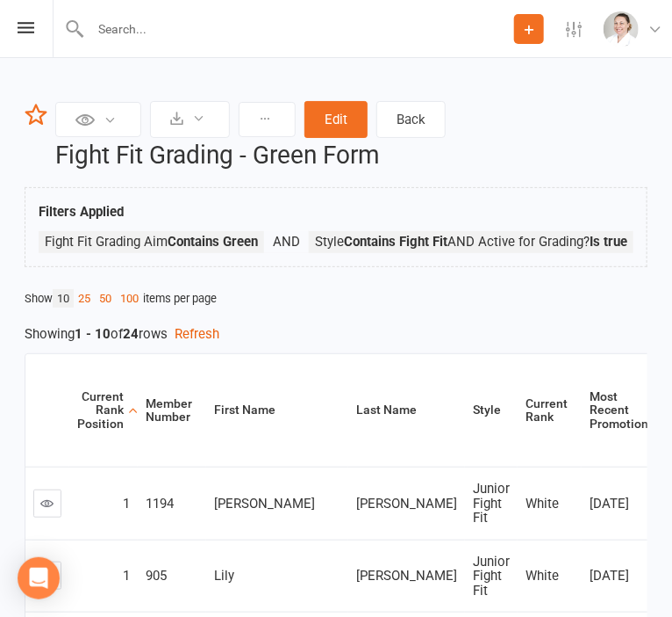 Image resolution: width=672 pixels, height=617 pixels. What do you see at coordinates (381, 241) in the screenshot?
I see `span: Style` at bounding box center [381, 241].